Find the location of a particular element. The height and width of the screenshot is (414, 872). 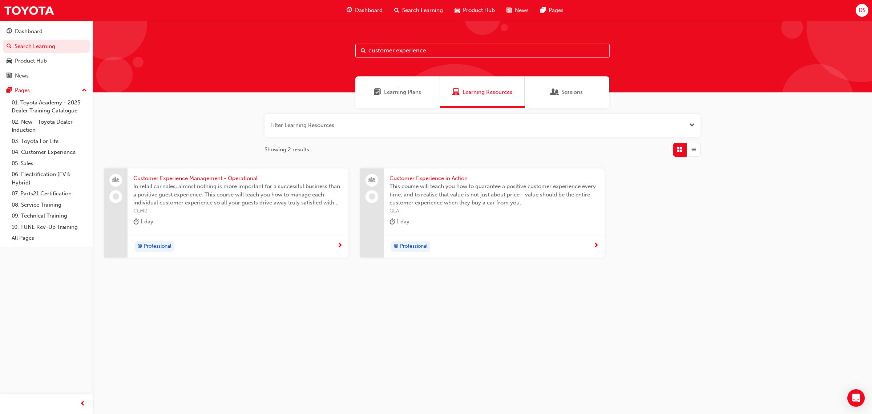

a: 05. Sales is located at coordinates (49, 163).